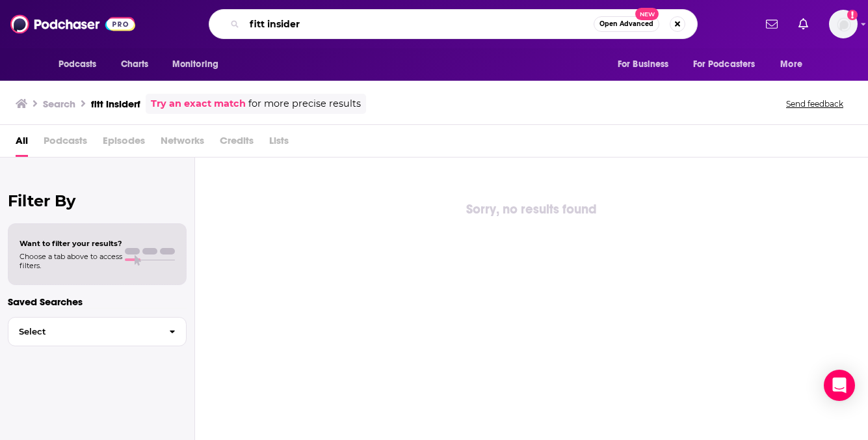  What do you see at coordinates (97, 201) in the screenshot?
I see `h2: Filter By` at bounding box center [97, 201].